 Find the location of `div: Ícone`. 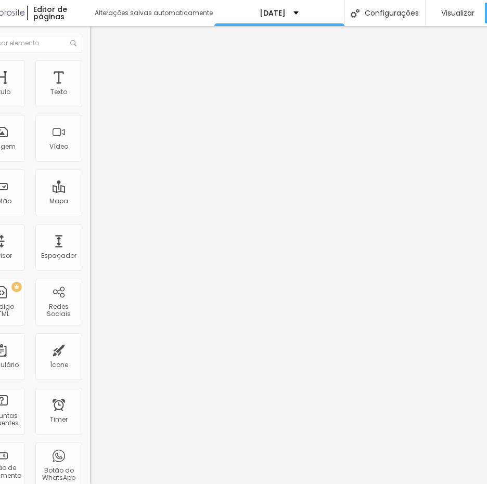

div: Ícone is located at coordinates (59, 365).